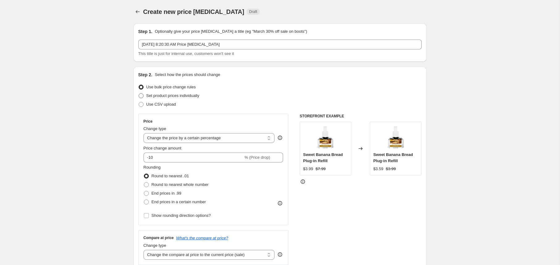 The width and height of the screenshot is (560, 265). What do you see at coordinates (202, 238) in the screenshot?
I see `button: What's the compare at price?` at bounding box center [202, 238].